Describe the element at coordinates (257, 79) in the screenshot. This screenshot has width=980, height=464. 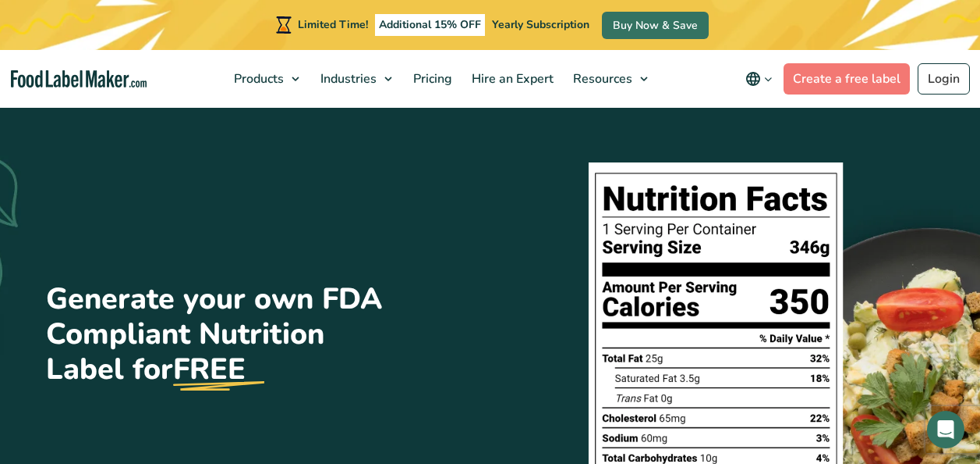
I see `span: Products` at that location.